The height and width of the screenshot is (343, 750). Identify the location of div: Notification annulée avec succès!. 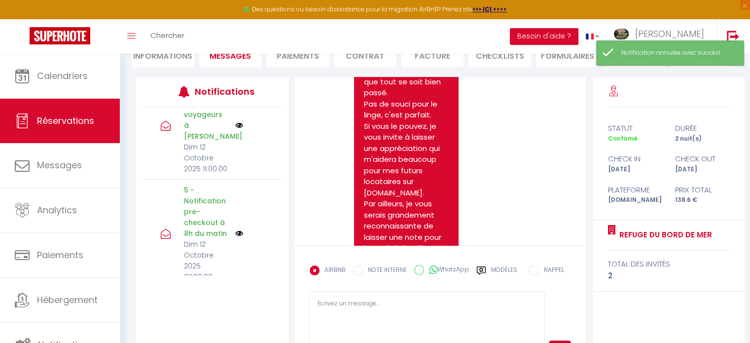
(678, 53).